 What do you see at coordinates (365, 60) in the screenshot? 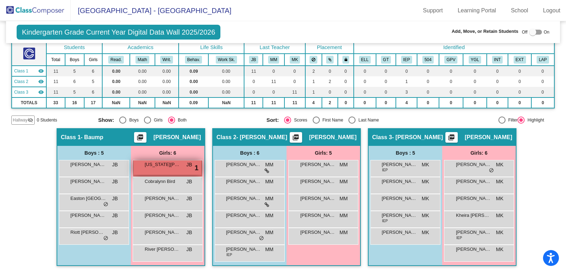
I see `th: English Language Learner` at bounding box center [365, 60].